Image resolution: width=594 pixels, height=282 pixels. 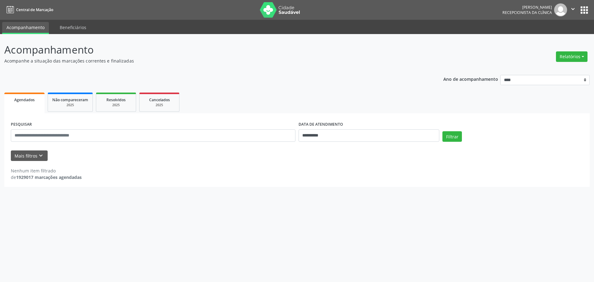 What do you see at coordinates (49, 177) in the screenshot?
I see `strong: 1929017 marcações agendadas` at bounding box center [49, 177].